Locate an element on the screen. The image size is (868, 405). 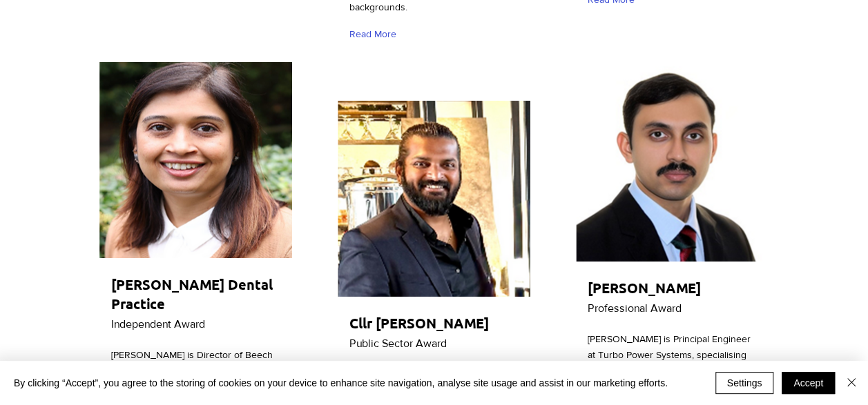
img: Close is located at coordinates (852, 382).